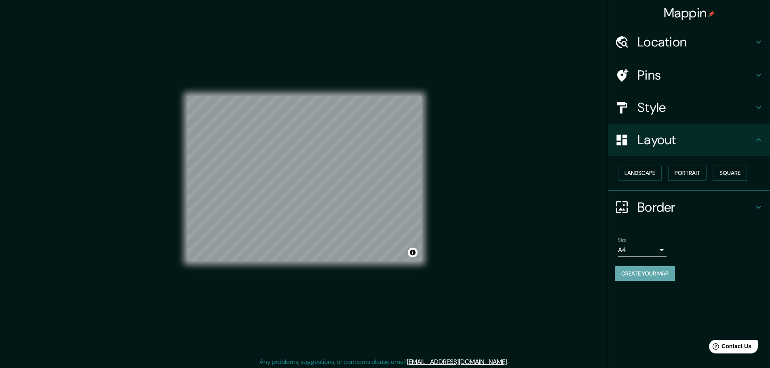 This screenshot has width=770, height=368. What do you see at coordinates (689, 42) in the screenshot?
I see `div: Location` at bounding box center [689, 42].